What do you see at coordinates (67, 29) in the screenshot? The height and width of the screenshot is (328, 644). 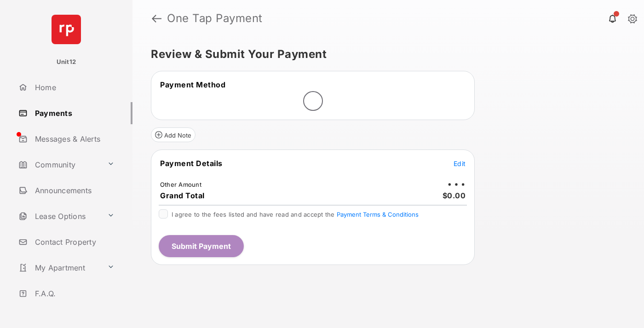 I see `img: svg+xml;base64,PHN2ZyB4bWxucz0iaHR0cDovL3d3dy53My5vcmcvMjAwMC9zdmciIHdpZHRoPSI2NCIgaGVpZ2h0PSI2NC...` at bounding box center [67, 29].